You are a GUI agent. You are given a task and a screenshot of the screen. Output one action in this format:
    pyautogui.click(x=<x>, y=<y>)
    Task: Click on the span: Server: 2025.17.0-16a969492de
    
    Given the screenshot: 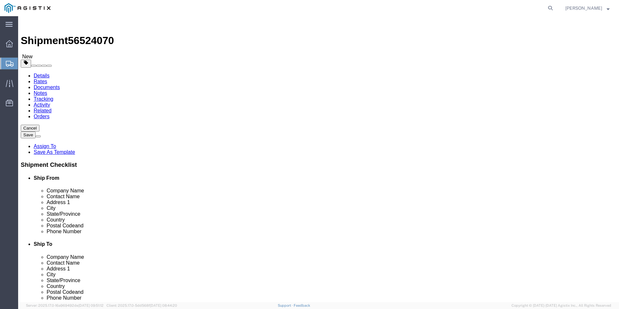 What is the action you would take?
    pyautogui.click(x=65, y=305)
    